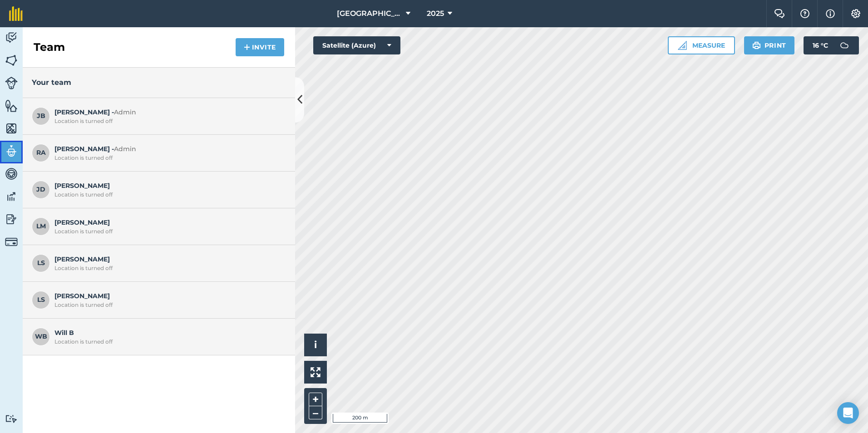 Image resolution: width=868 pixels, height=433 pixels. Describe the element at coordinates (260, 47) in the screenshot. I see `button: Invite` at that location.